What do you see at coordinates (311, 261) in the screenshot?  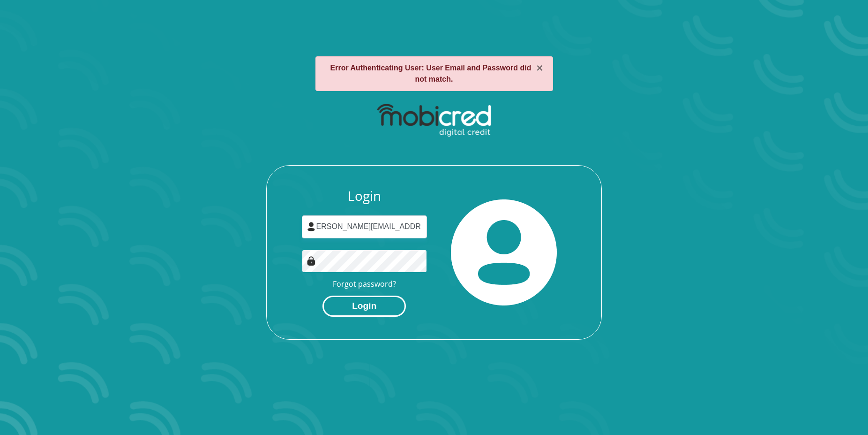 I see `img: Image` at bounding box center [311, 261].